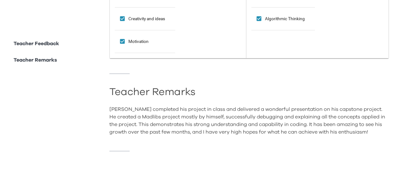 The width and height of the screenshot is (400, 174). I want to click on p: Teacher Feedback, so click(36, 44).